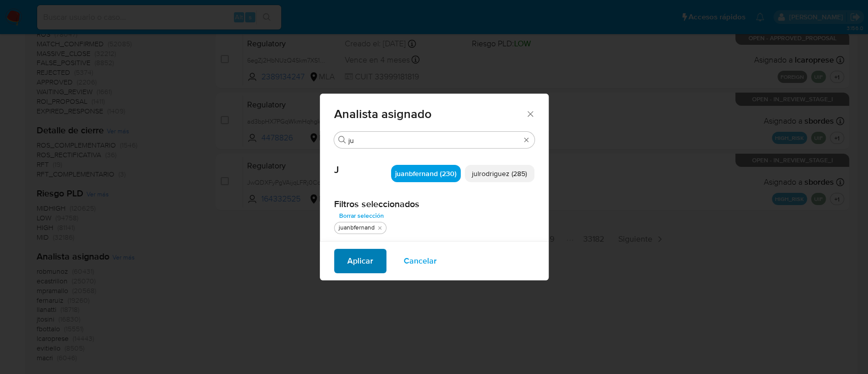 Image resolution: width=868 pixels, height=374 pixels. What do you see at coordinates (434, 204) in the screenshot?
I see `h2: Filtros seleccionados` at bounding box center [434, 204].